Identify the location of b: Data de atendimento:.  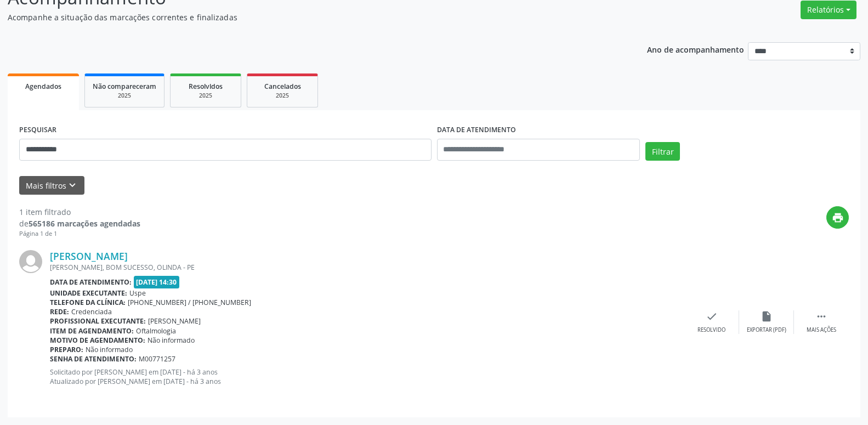
(91, 282).